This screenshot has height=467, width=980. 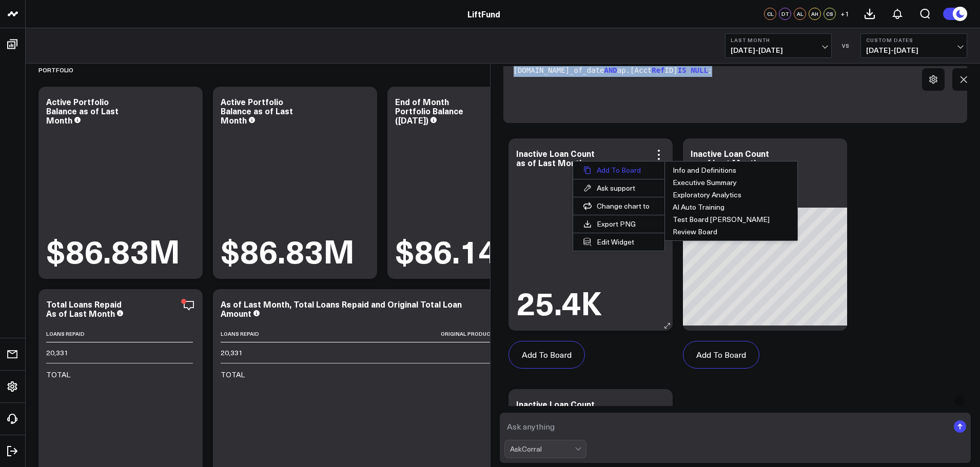 I want to click on span: + 1, so click(x=844, y=14).